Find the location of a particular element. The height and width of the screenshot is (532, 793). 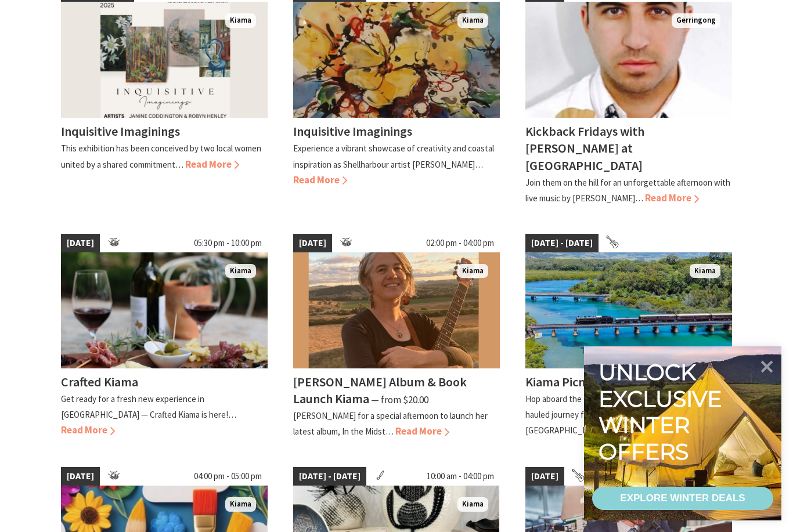

img: Nerida Cuddy is located at coordinates (396, 310).